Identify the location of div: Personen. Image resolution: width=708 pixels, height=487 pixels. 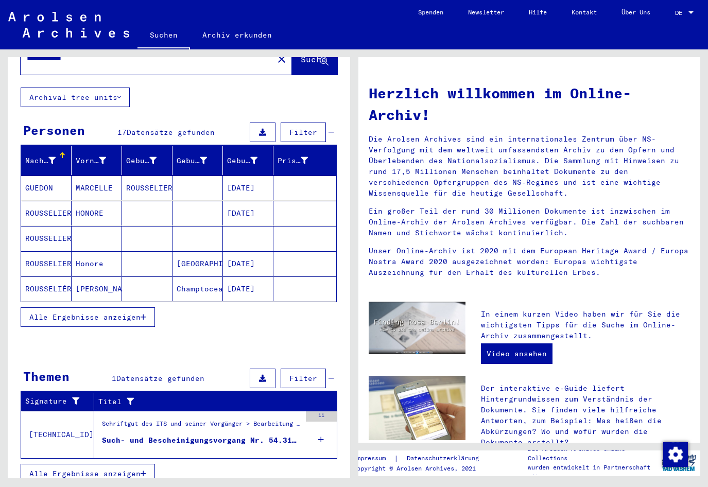
(54, 130).